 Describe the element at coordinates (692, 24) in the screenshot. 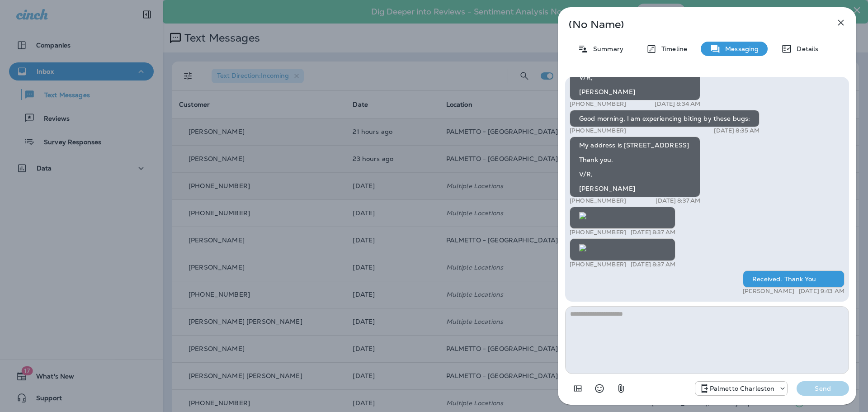

I see `p: (No Name)` at that location.